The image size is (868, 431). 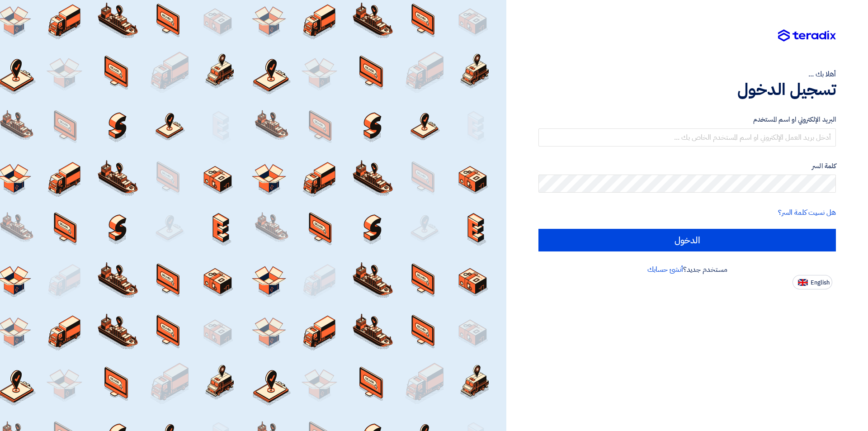 I want to click on img: en-US.png, so click(x=803, y=282).